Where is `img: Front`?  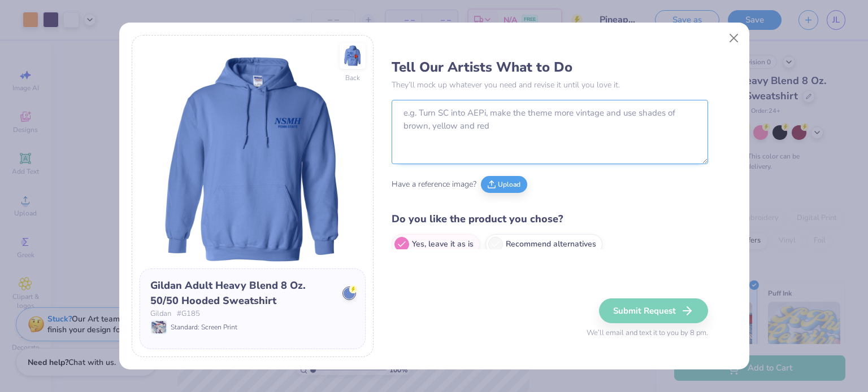 img: Front is located at coordinates (252, 156).